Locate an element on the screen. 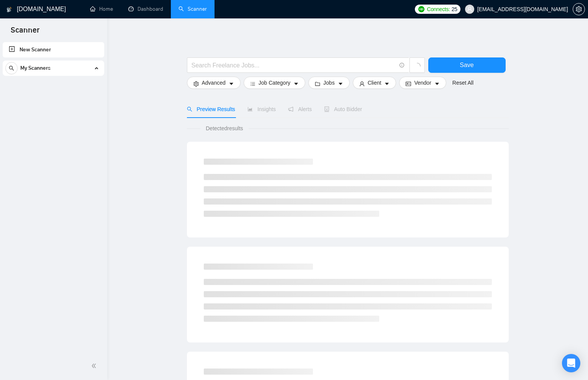 Image resolution: width=588 pixels, height=380 pixels. span: Scanner is located at coordinates (25, 33).